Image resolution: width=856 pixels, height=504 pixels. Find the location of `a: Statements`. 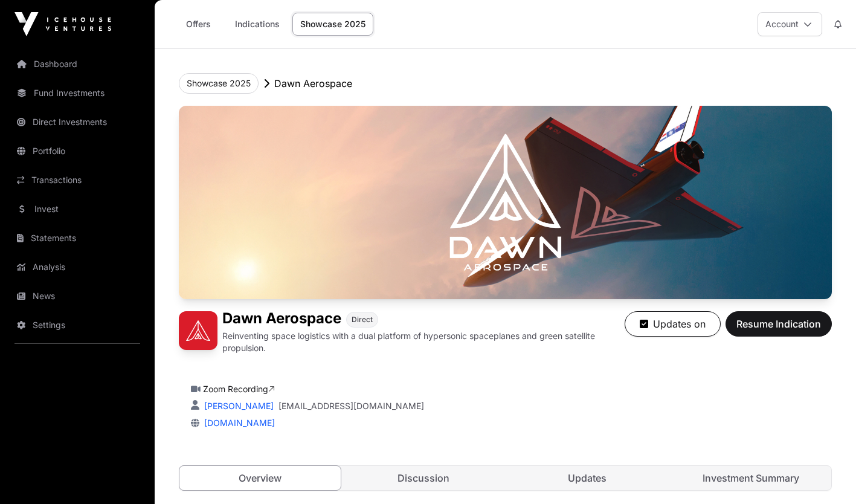

a: Statements is located at coordinates (77, 238).